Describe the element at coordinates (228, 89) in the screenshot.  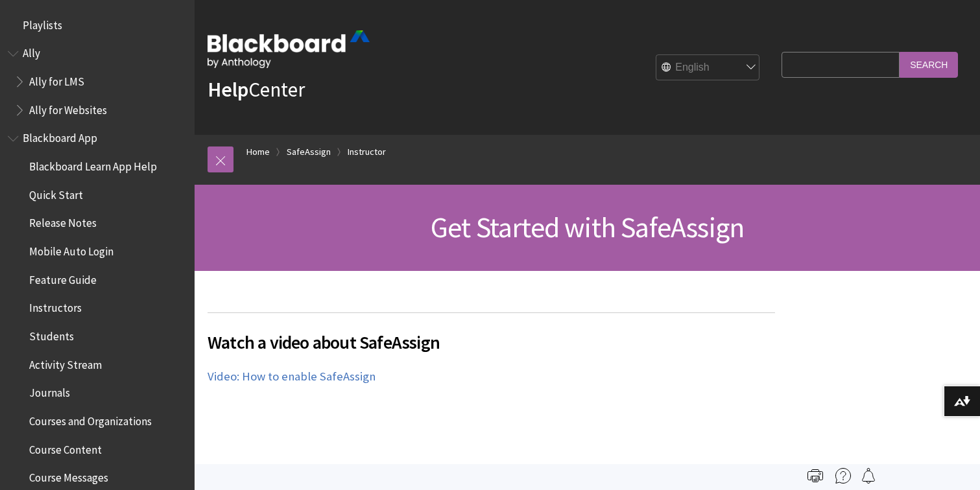
I see `strong: Help` at that location.